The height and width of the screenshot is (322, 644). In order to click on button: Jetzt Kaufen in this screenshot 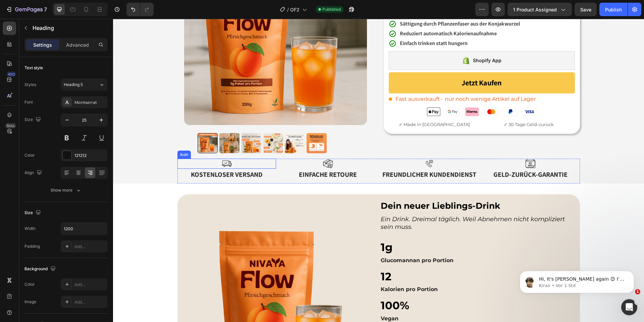, I will do `click(369, 64)`.